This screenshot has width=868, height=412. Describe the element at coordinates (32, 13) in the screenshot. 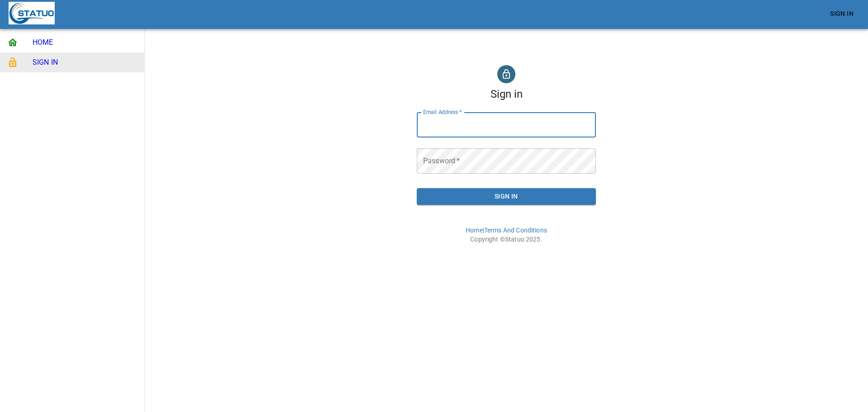

I see `img: Statuo` at that location.